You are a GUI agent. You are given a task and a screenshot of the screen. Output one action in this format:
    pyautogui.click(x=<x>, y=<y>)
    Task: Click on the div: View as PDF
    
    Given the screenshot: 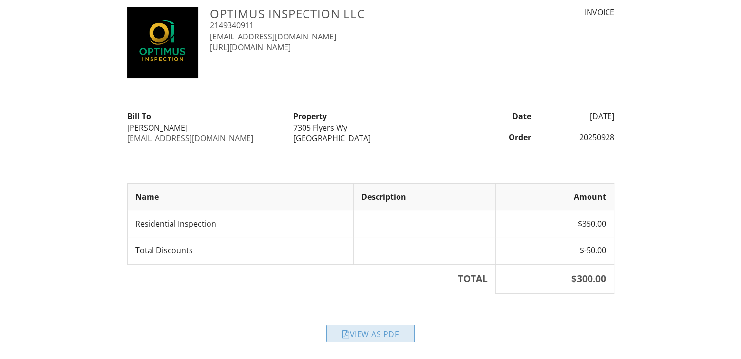 What is the action you would take?
    pyautogui.click(x=370, y=334)
    